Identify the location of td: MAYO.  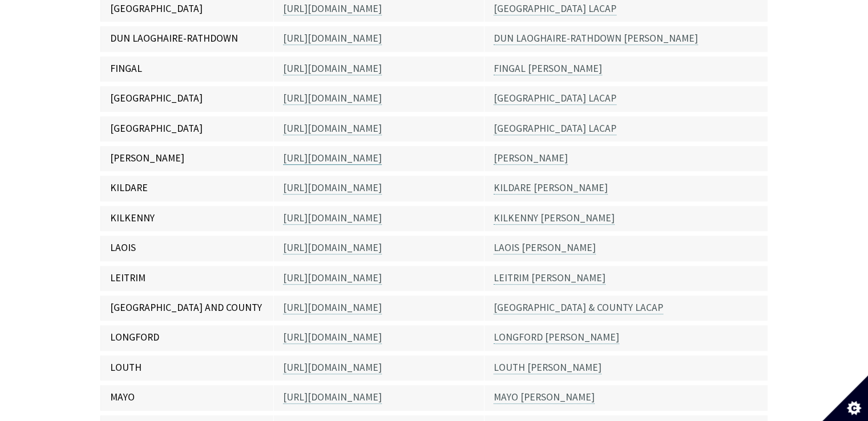
(187, 398).